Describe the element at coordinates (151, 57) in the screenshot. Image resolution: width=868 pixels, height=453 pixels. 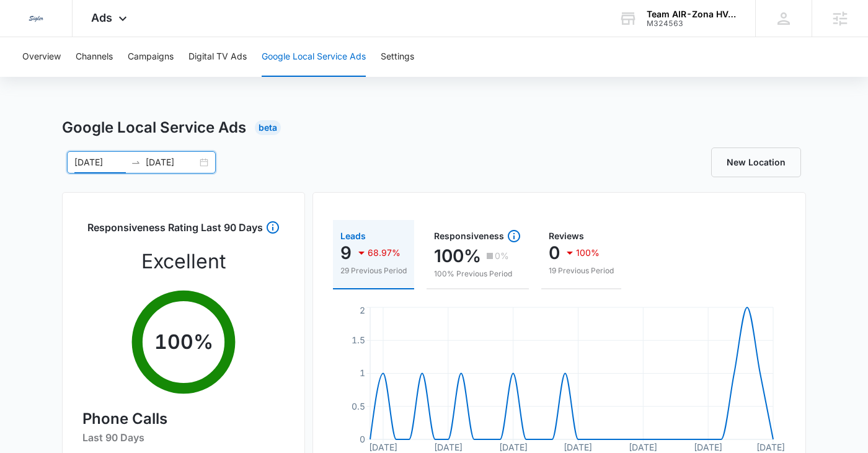
I see `button: Campaigns` at that location.